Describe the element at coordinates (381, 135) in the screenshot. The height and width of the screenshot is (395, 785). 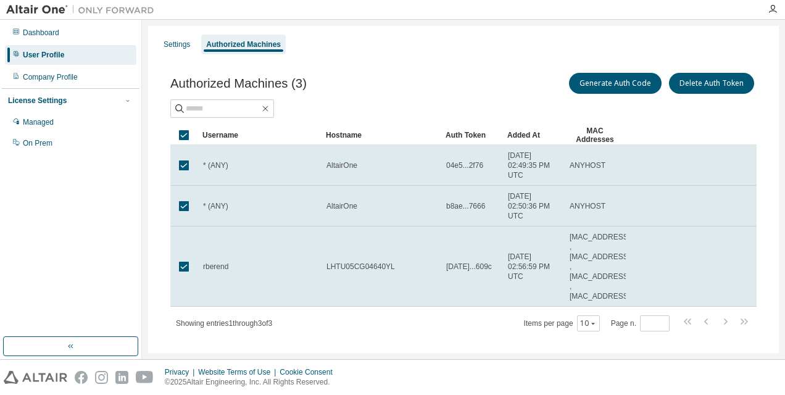
I see `div: Hostname` at that location.